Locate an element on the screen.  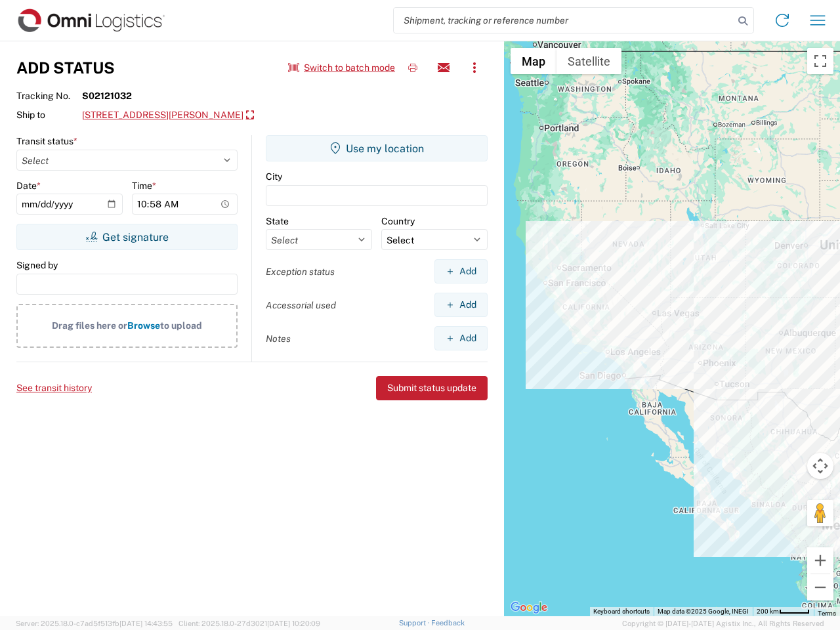
strong: S02121032 is located at coordinates (107, 96).